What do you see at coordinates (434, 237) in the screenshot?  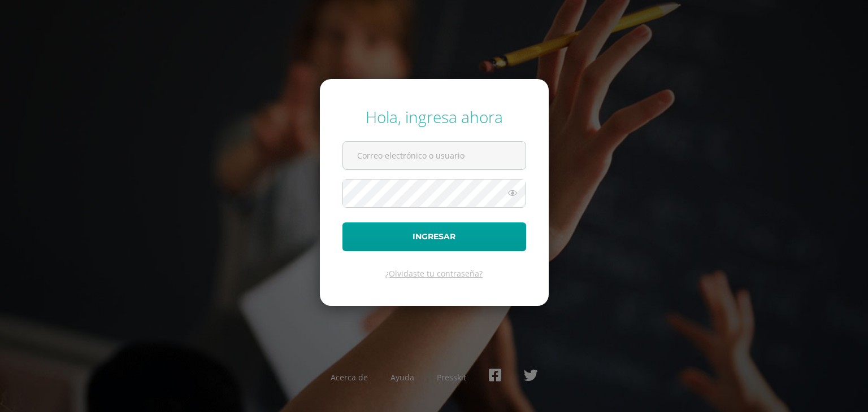 I see `button: Ingresar` at bounding box center [434, 237].